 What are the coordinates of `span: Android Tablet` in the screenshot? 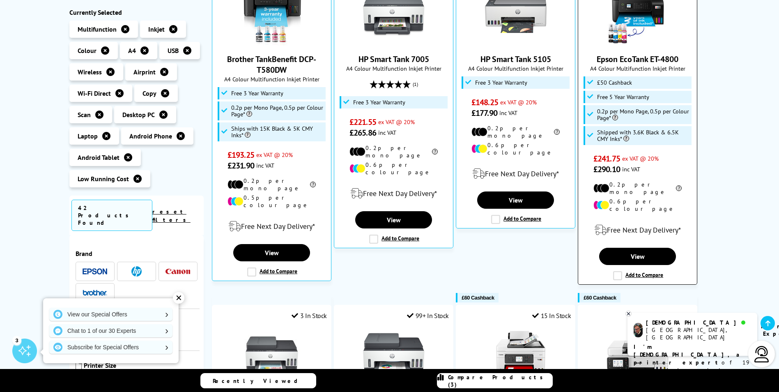 It's located at (99, 157).